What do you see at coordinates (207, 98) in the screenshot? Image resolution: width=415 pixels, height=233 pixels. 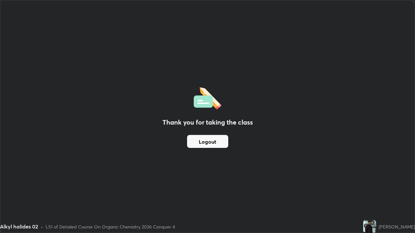 I see `img: offlineFeedback.1438e8b3.svg` at bounding box center [207, 98].